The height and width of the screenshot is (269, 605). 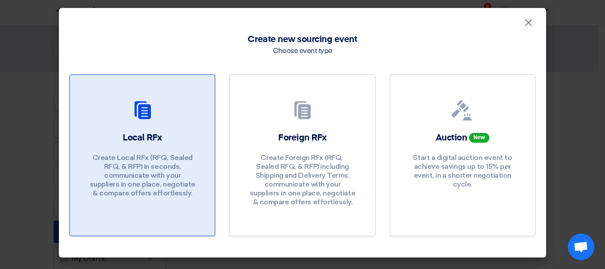 I want to click on font: Foreign RFx, so click(x=302, y=138).